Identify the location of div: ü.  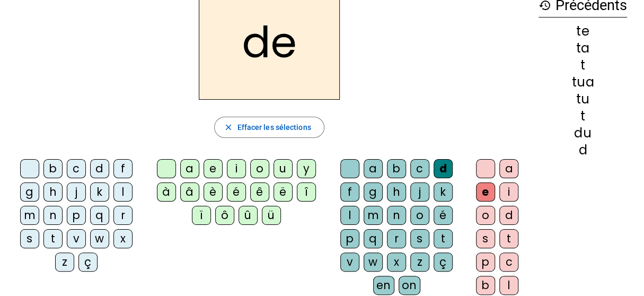
(271, 215).